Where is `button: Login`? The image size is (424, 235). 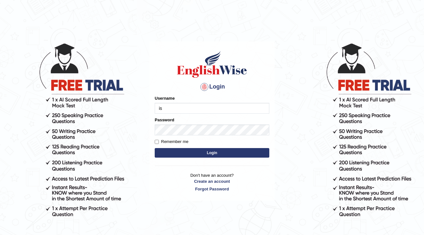 button: Login is located at coordinates (212, 153).